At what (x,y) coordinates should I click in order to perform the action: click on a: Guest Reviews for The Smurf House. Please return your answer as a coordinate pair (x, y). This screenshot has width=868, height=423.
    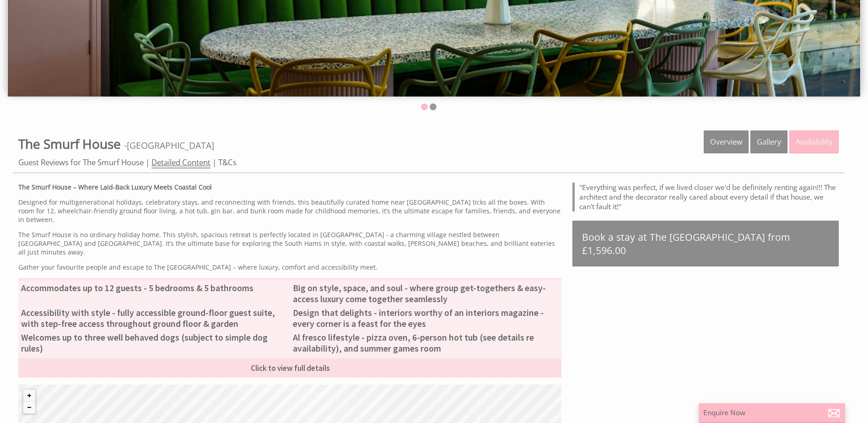
    Looking at the image, I should click on (81, 162).